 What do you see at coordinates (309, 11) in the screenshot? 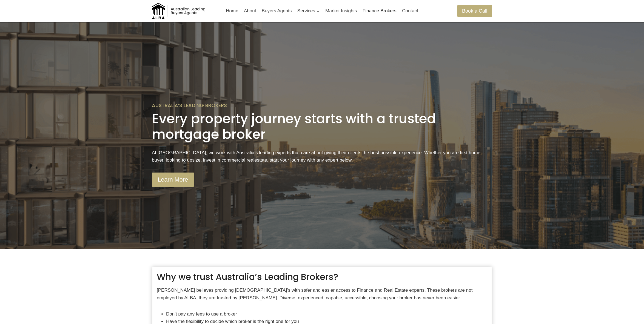
I see `span: Services` at bounding box center [309, 11].